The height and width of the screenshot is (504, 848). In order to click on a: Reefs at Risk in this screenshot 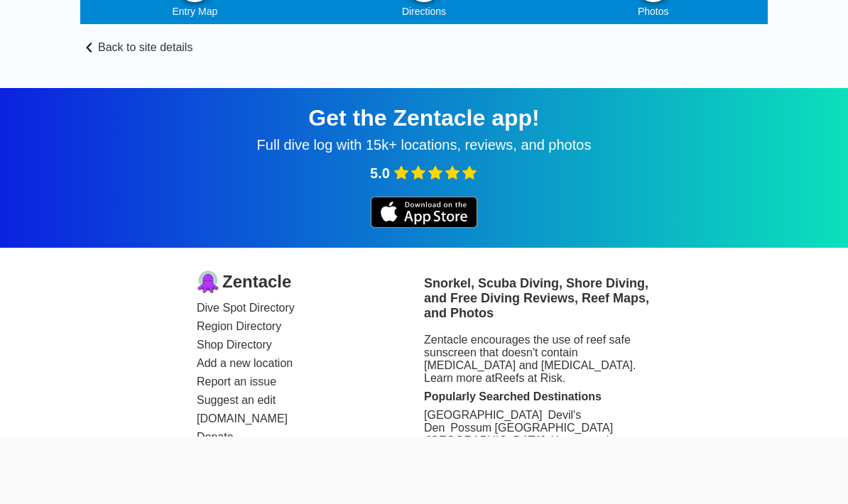, I will do `click(528, 378)`.